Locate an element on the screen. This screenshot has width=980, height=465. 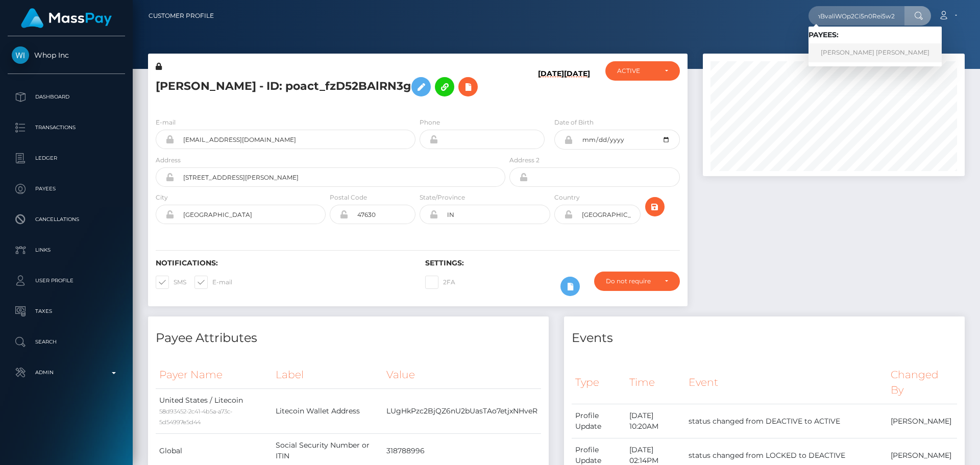
td: Profile Update is located at coordinates (599, 421).